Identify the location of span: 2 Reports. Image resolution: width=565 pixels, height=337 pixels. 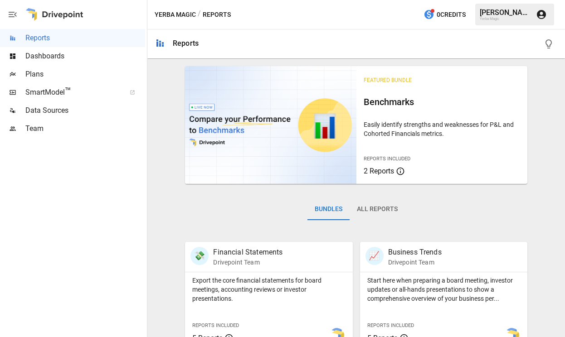
(378, 171).